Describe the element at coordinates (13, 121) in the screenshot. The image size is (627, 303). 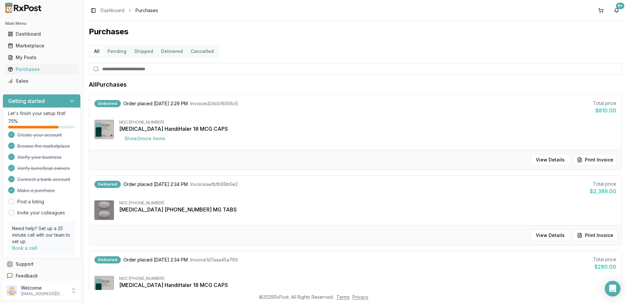
I see `span: 75 %` at that location.